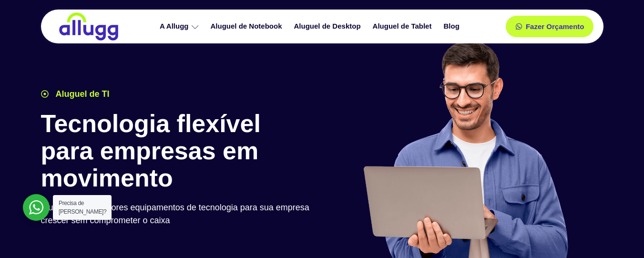 The width and height of the screenshot is (644, 258). What do you see at coordinates (550, 26) in the screenshot?
I see `a: Fazer Orçamento` at bounding box center [550, 26].